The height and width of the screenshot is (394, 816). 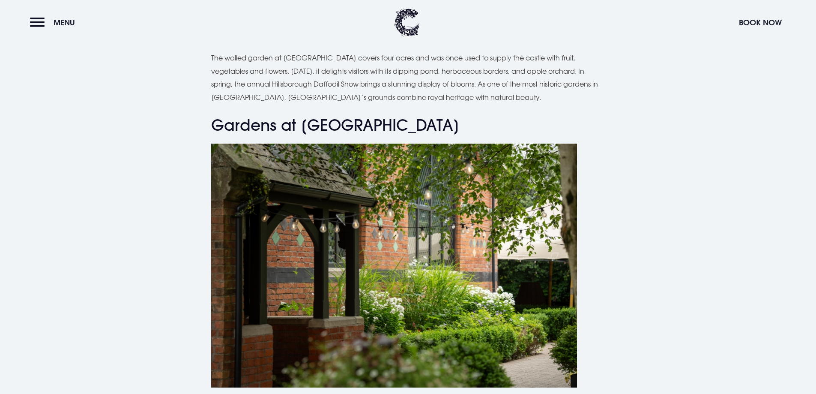 What do you see at coordinates (64, 22) in the screenshot?
I see `span: Menu` at bounding box center [64, 22].